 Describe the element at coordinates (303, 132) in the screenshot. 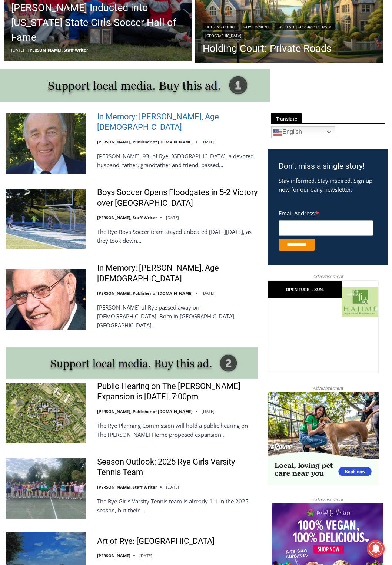

I see `a: English` at that location.